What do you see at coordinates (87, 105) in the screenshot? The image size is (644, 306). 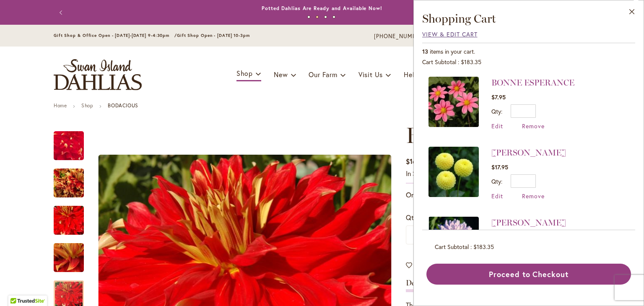 I see `a: Shop` at bounding box center [87, 105].